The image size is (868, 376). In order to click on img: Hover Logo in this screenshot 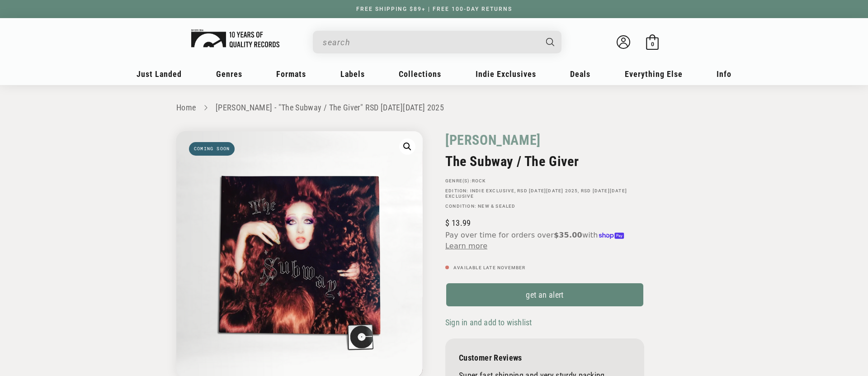, I will do `click(235, 38)`.